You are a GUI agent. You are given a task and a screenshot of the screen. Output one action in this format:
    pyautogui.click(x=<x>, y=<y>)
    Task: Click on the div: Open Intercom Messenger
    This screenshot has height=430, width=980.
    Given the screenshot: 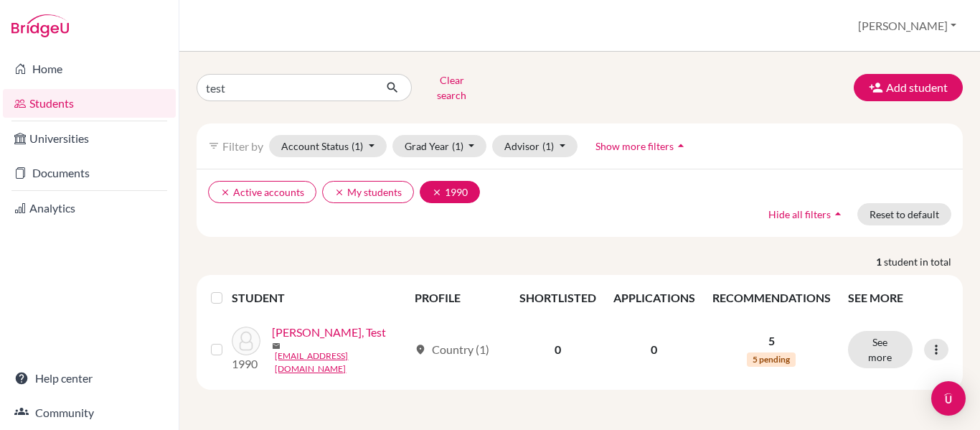 What is the action you would take?
    pyautogui.click(x=948, y=398)
    